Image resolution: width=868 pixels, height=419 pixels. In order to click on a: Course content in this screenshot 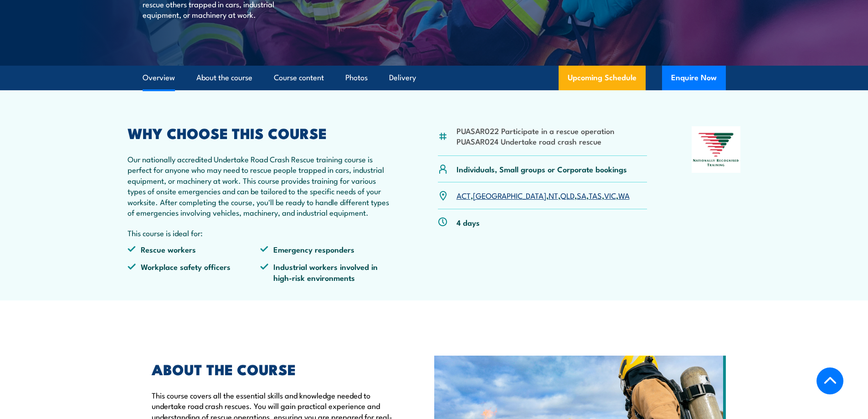, I will do `click(299, 77)`.